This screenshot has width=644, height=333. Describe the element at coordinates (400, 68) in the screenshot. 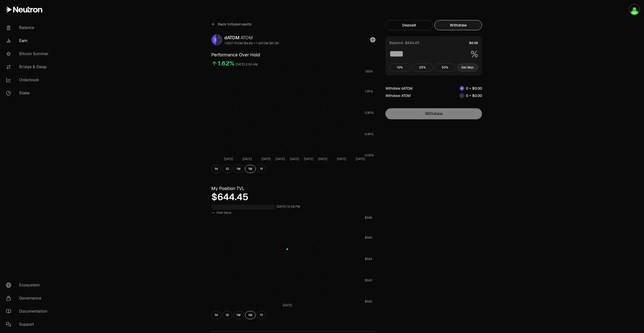

I see `button: 10%` at that location.